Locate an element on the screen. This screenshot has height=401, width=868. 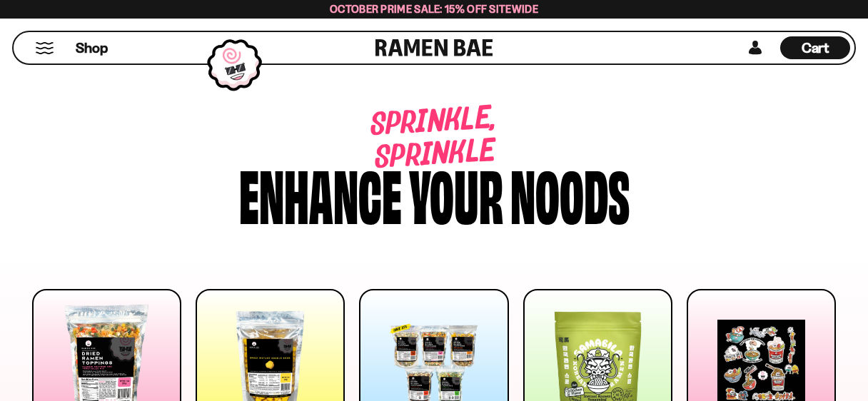
span: Cart is located at coordinates (815, 48).